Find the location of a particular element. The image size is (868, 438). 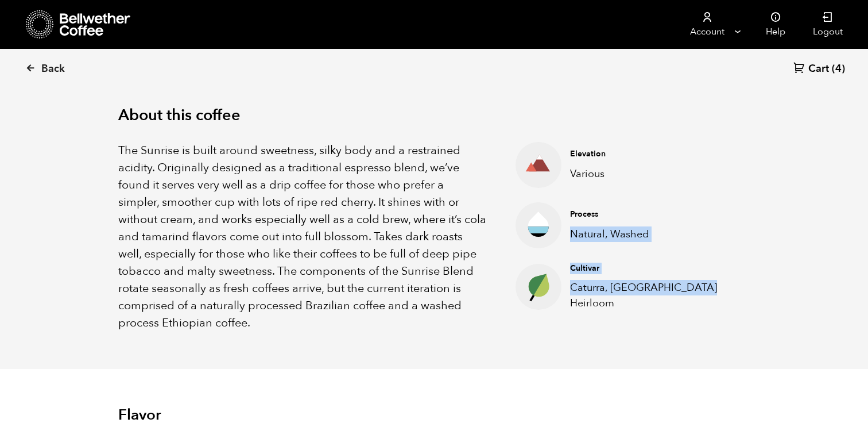

span: (4) is located at coordinates (838, 69).